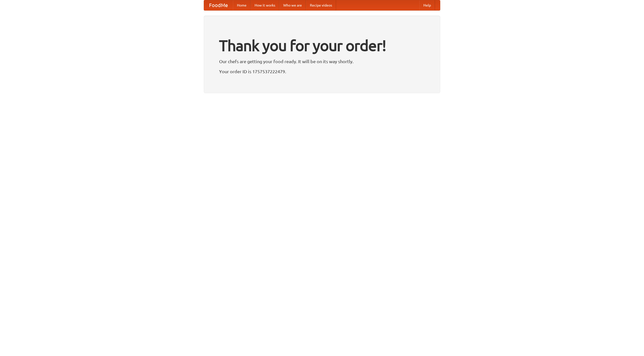 The width and height of the screenshot is (644, 356). What do you see at coordinates (242, 5) in the screenshot?
I see `a: Home` at bounding box center [242, 5].